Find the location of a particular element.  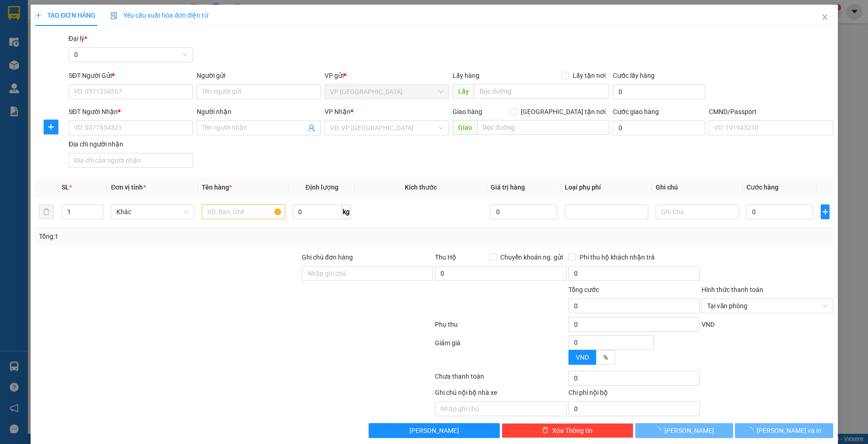

label: Ghi chú đơn hàng is located at coordinates (327, 257).